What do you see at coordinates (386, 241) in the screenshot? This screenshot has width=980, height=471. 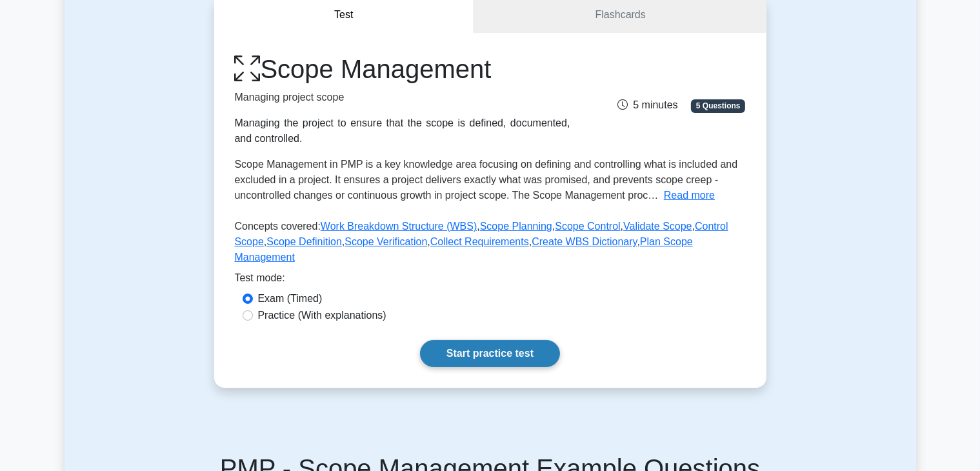 I see `a: Scope Verification` at bounding box center [386, 241].